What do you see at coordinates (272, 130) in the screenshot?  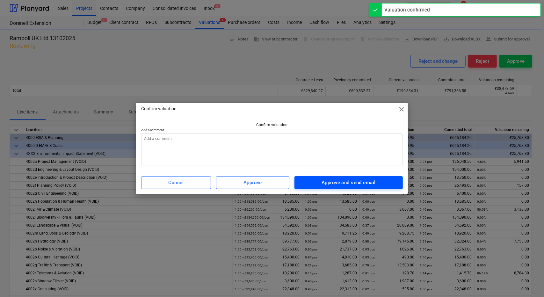 I see `p: Add a comment` at bounding box center [272, 130].